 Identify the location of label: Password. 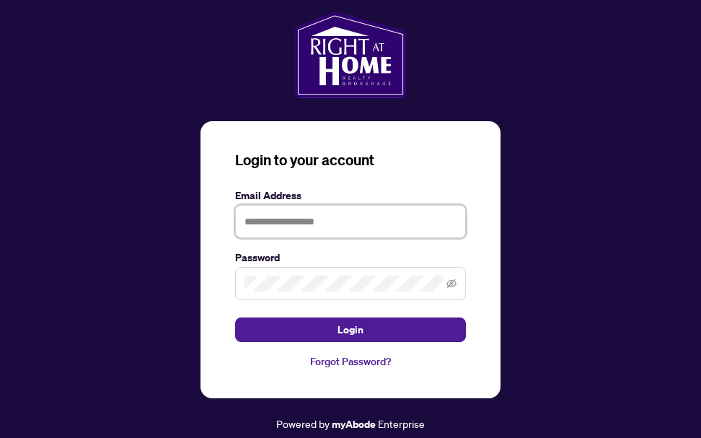
(350, 257).